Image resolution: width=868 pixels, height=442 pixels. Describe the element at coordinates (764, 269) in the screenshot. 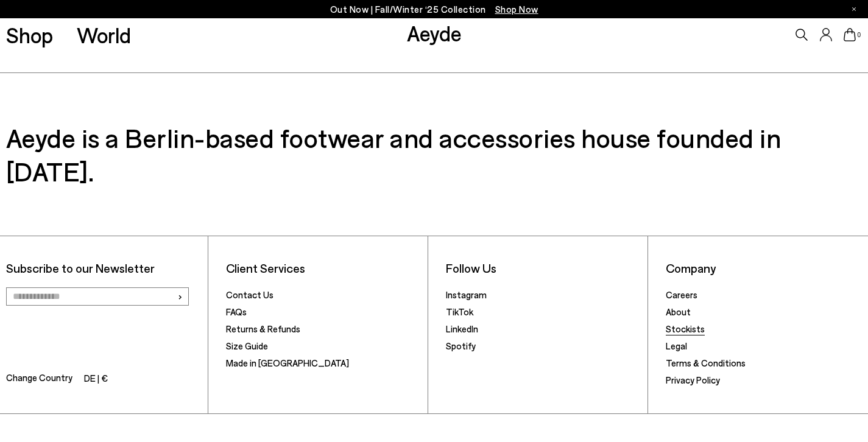

I see `li: Company` at that location.